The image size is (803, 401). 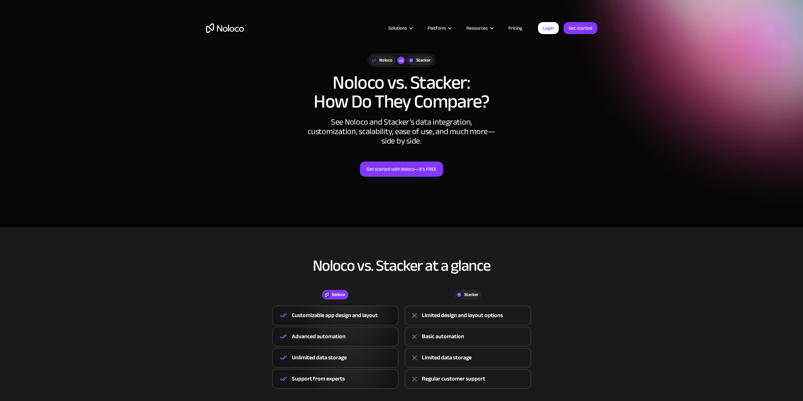 I want to click on div: Limited design and layout options, so click(x=462, y=316).